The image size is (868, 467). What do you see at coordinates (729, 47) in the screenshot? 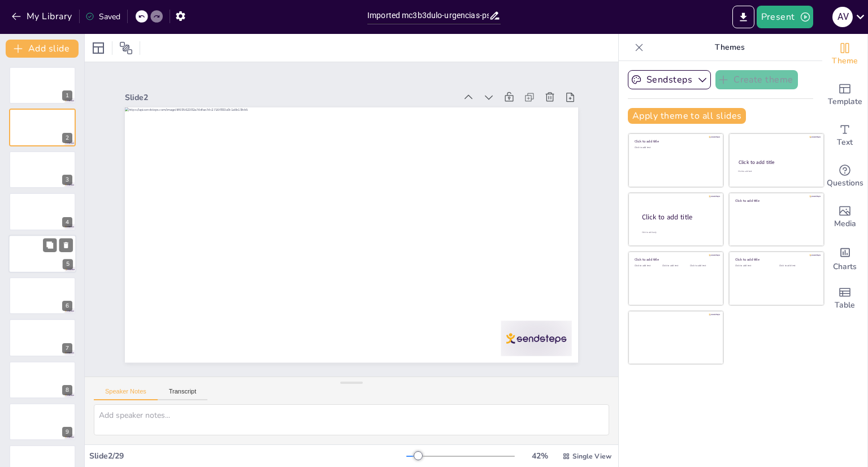
I see `p: Themes` at bounding box center [729, 47].